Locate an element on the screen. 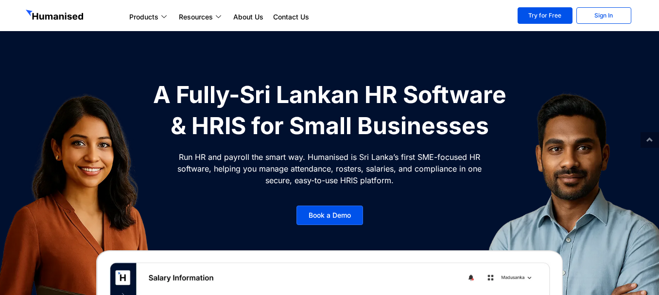 The image size is (659, 295). span: Book a Demo is located at coordinates (330, 215).